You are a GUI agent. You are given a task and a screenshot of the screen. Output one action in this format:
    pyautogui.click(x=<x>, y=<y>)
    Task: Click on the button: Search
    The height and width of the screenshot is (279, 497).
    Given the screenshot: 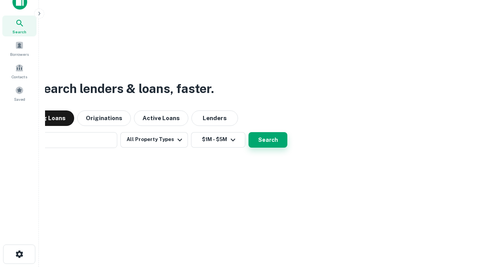 What is the action you would take?
    pyautogui.click(x=268, y=140)
    